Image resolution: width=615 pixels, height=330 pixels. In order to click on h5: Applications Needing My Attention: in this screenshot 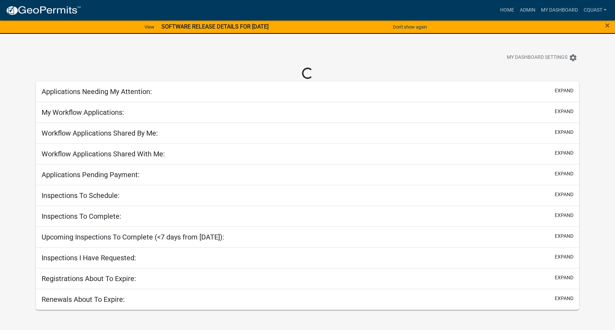, I will do `click(97, 92)`.